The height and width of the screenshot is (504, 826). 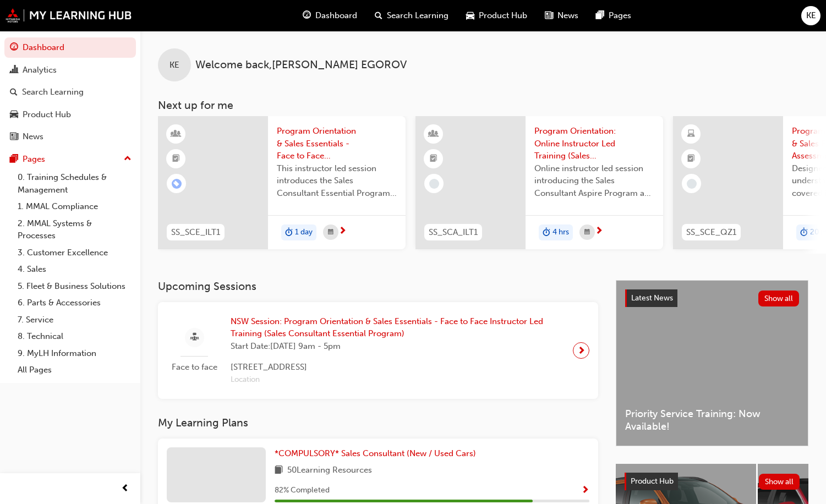 What do you see at coordinates (302, 490) in the screenshot?
I see `span: 82 % Completed` at bounding box center [302, 490].